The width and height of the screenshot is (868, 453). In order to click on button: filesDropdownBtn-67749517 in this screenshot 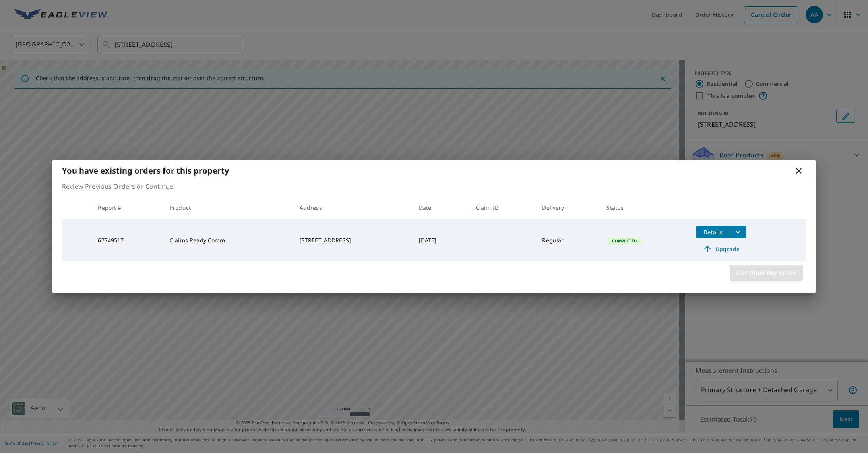, I will do `click(738, 232)`.